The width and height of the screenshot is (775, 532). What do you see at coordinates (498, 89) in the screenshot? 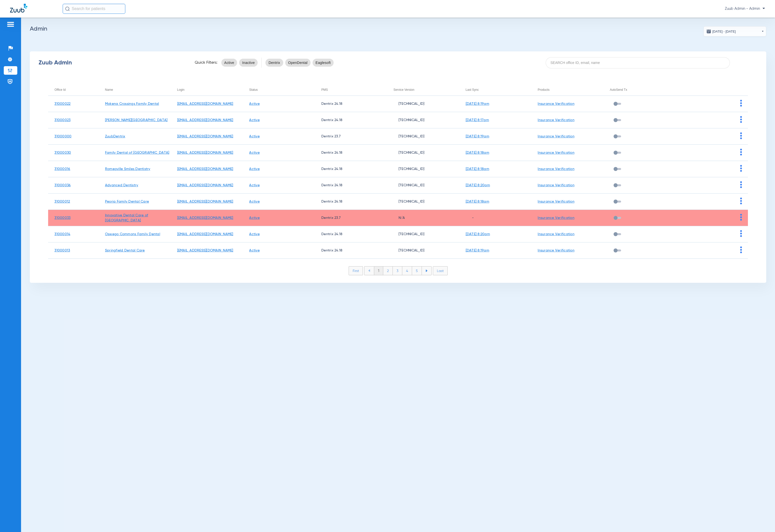
I see `div: Last Sync` at bounding box center [498, 89].